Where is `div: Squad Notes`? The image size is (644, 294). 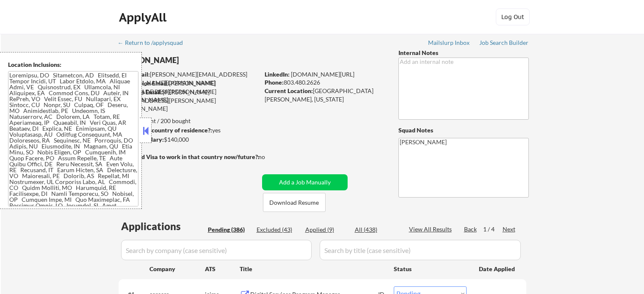 div: Squad Notes is located at coordinates (464, 130).